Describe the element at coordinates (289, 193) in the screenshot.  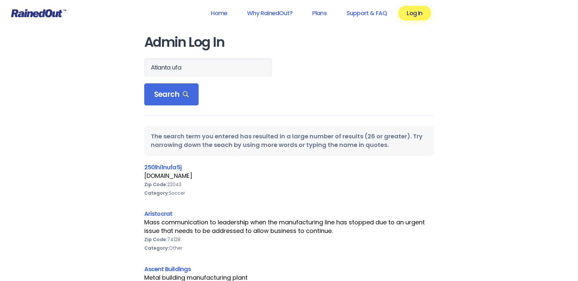
I see `div: Soccer` at that location.